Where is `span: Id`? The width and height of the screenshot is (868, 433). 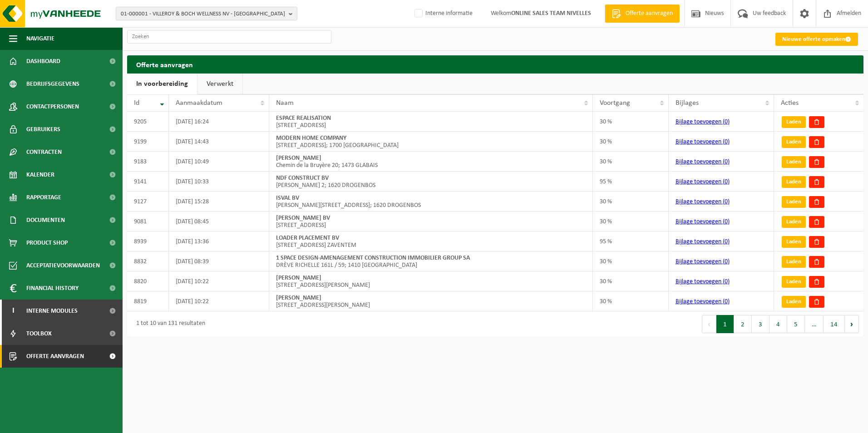
span: Id is located at coordinates (137, 103).